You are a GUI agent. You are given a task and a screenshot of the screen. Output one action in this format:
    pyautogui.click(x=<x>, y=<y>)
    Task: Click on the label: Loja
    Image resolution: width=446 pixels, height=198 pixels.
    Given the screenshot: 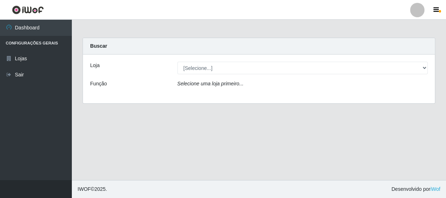 What is the action you would take?
    pyautogui.click(x=95, y=65)
    